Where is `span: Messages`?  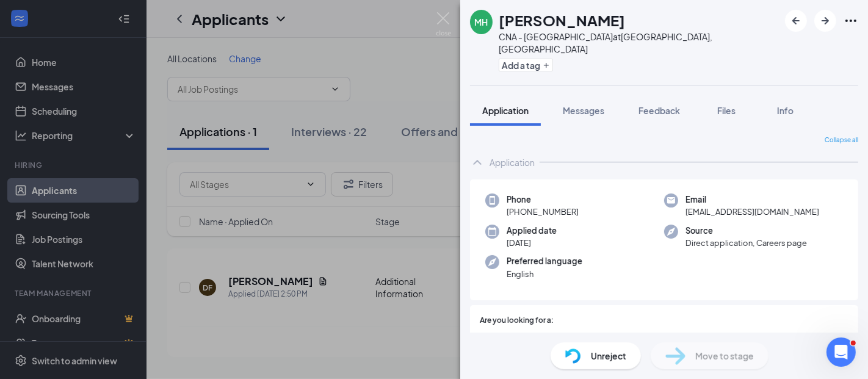 span: Messages is located at coordinates (583, 110).